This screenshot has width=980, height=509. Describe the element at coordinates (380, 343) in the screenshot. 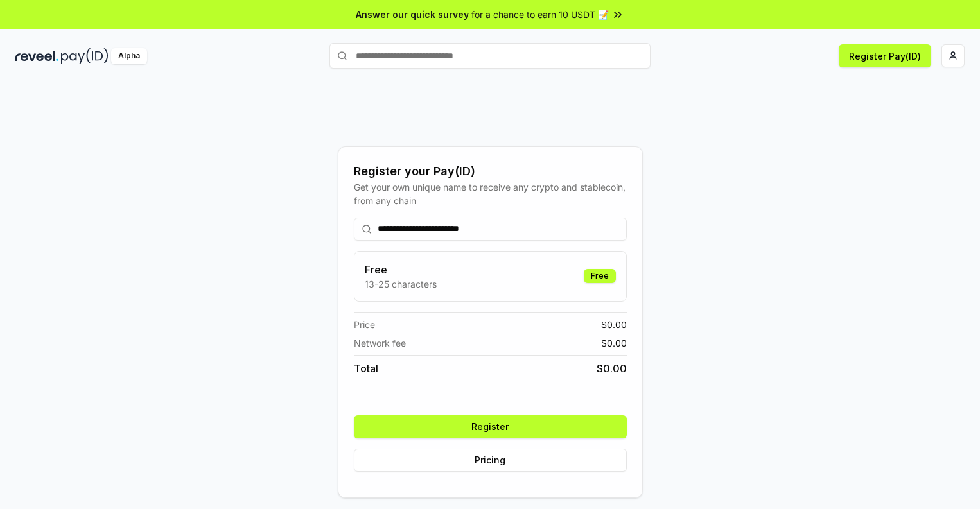

I see `span: Network fee` at that location.